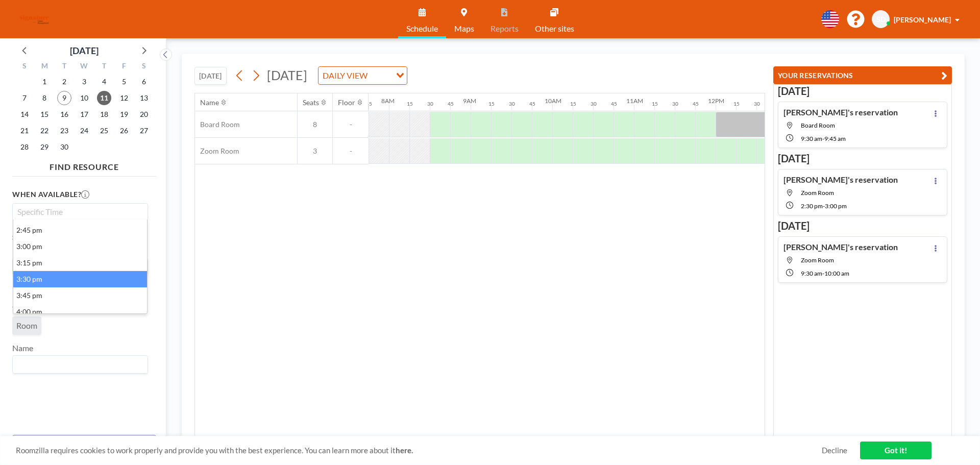 The image size is (980, 465). I want to click on div: M, so click(45, 67).